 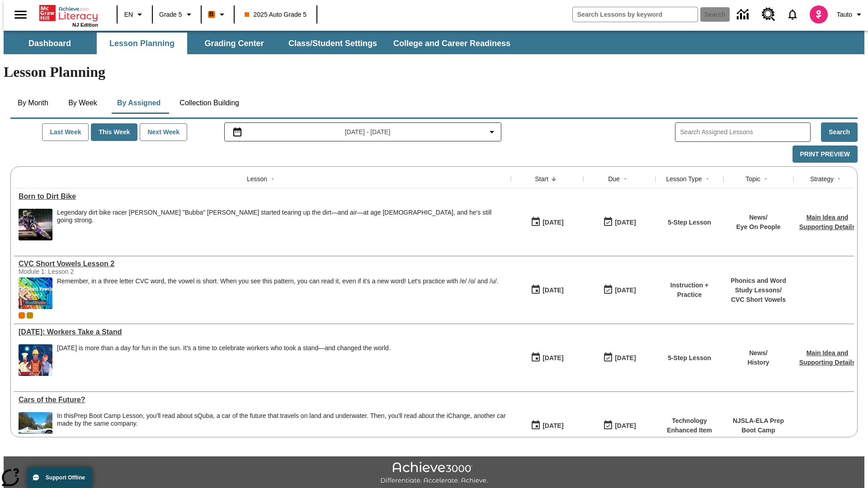 What do you see at coordinates (434, 43) in the screenshot?
I see `div: SubNavbar` at bounding box center [434, 43].